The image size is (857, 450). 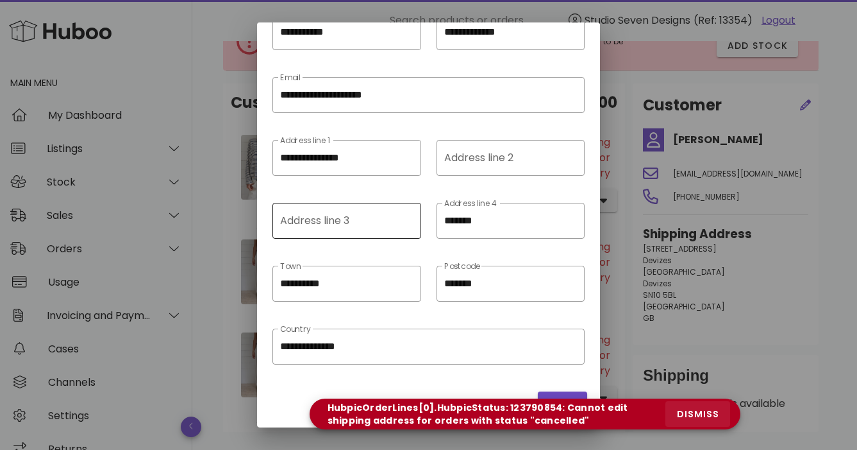 I want to click on label: Town, so click(x=291, y=266).